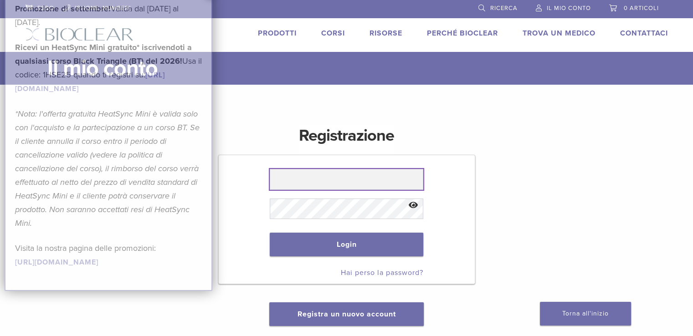  I want to click on font: Torna all'inizio, so click(585, 313).